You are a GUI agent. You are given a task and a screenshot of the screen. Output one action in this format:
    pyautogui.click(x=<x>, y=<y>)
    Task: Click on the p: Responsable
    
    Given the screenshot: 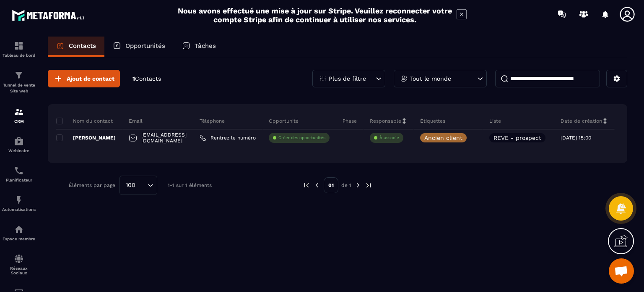 What is the action you would take?
    pyautogui.click(x=385, y=121)
    